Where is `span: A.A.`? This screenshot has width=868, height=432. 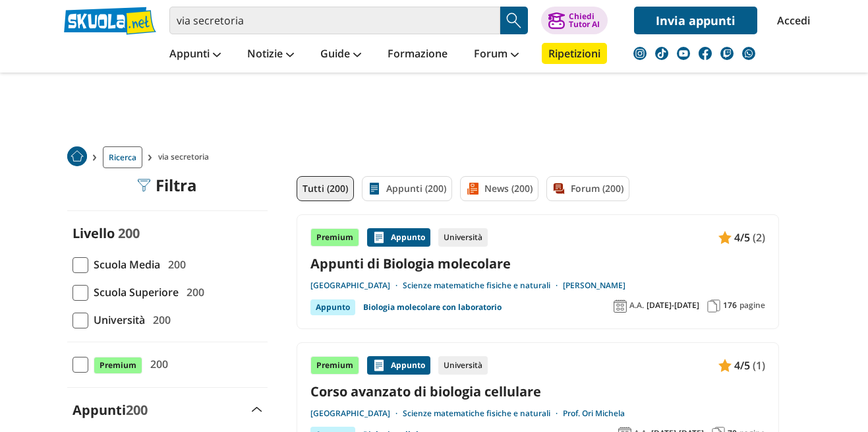
span: A.A. is located at coordinates (636, 306).